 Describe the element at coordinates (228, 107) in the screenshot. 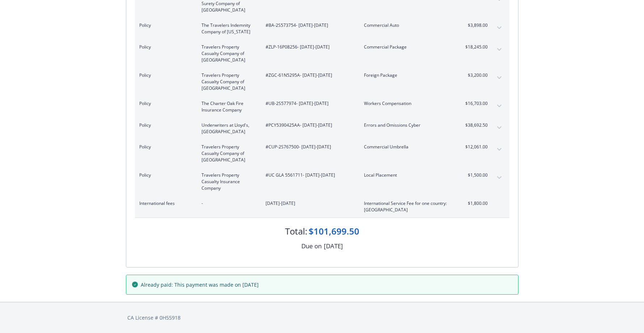

I see `span: The Charter Oak Fire Insurance Company` at that location.